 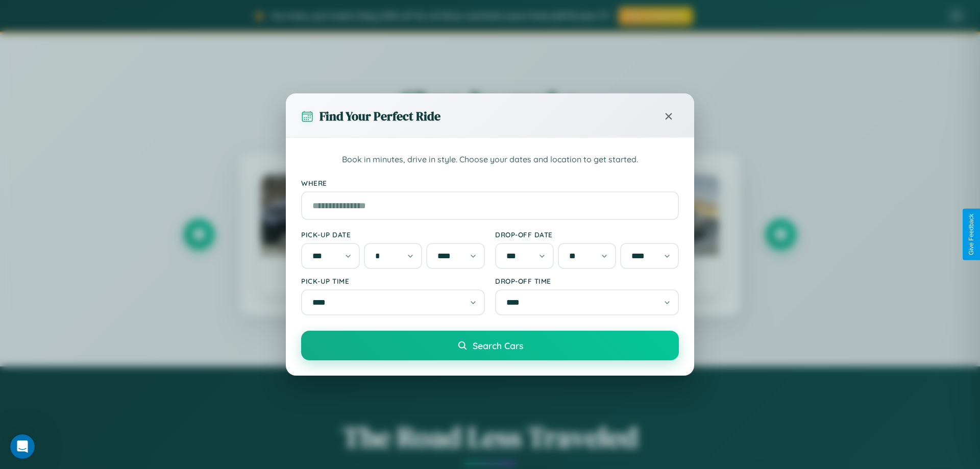 I want to click on label: Pick-up Time, so click(x=393, y=281).